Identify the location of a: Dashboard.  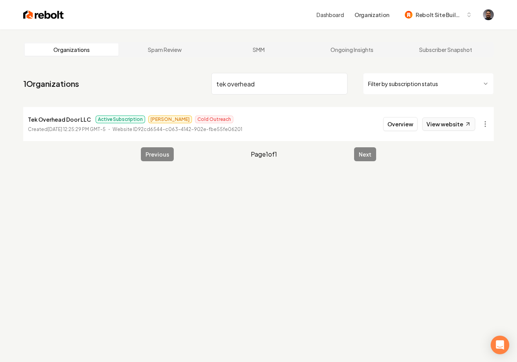
(330, 15).